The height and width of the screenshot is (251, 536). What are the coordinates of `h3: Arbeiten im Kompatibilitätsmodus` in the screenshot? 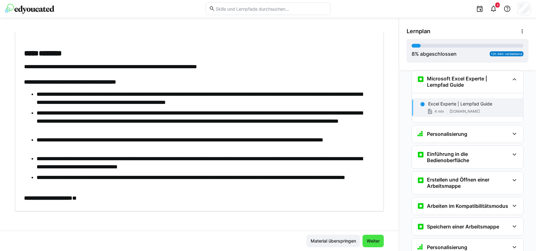 It's located at (468, 206).